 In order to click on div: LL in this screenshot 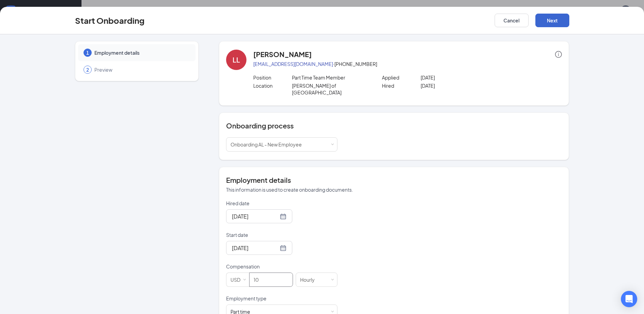, I will do `click(236, 60)`.